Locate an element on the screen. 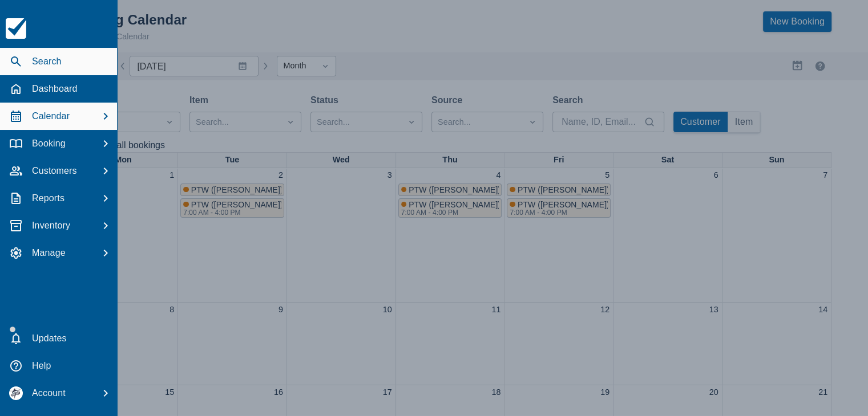 The width and height of the screenshot is (868, 416). p: Booking is located at coordinates (49, 143).